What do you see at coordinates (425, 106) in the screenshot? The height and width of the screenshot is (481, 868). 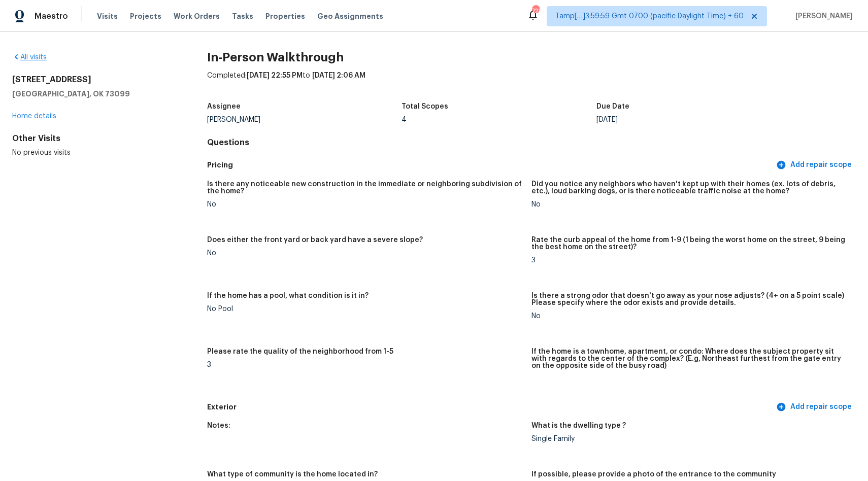 I see `h5: Total Scopes` at bounding box center [425, 106].